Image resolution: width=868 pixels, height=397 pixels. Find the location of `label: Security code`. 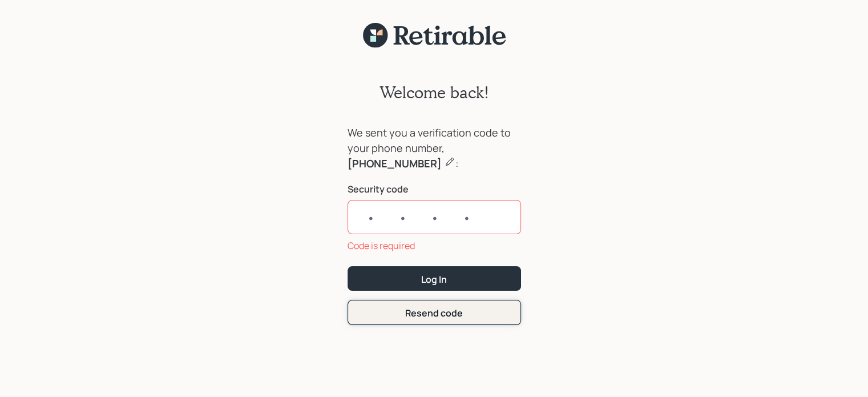

label: Security code is located at coordinates (434, 188).